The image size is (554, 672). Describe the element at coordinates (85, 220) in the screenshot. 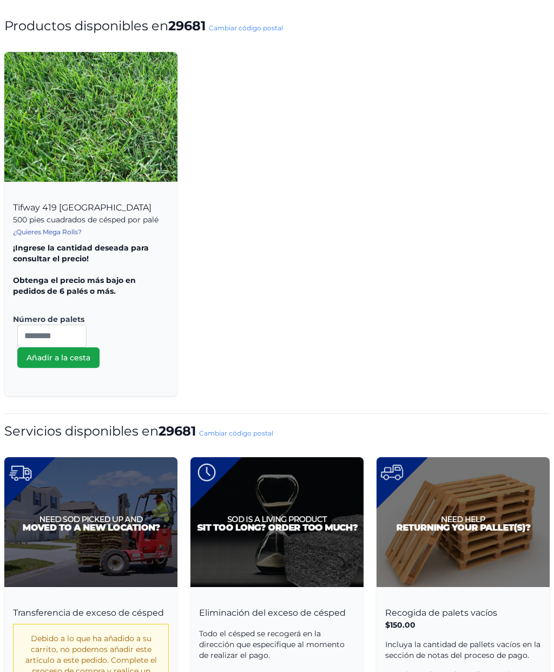

I see `font: 500 pies cuadrados de césped por palé` at that location.